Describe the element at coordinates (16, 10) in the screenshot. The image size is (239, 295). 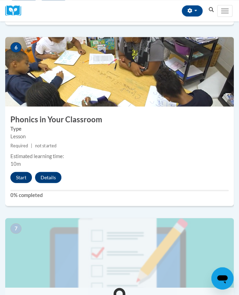
I see `a: Cox Campus` at that location.